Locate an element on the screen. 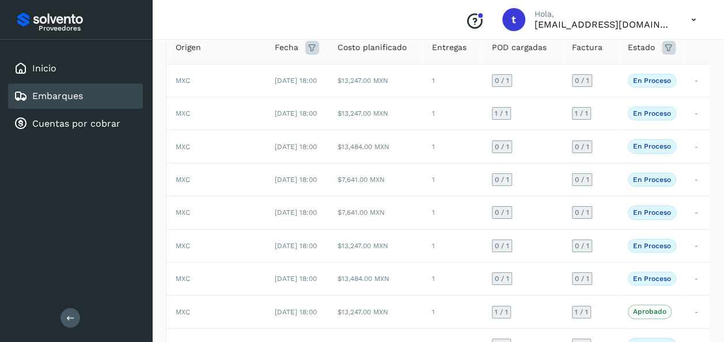  a: Inicio is located at coordinates (44, 68).